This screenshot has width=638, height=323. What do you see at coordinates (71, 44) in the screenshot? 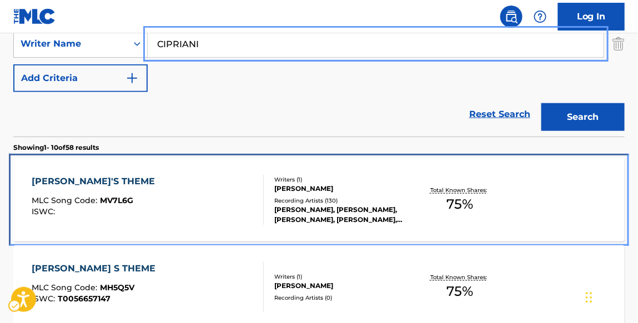
I see `div: Writer Name` at bounding box center [71, 44].